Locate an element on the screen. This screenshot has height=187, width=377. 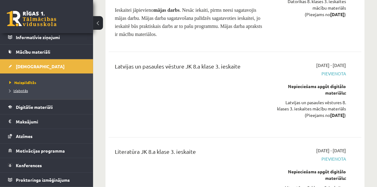
a: Maksājumi is located at coordinates (47, 122).